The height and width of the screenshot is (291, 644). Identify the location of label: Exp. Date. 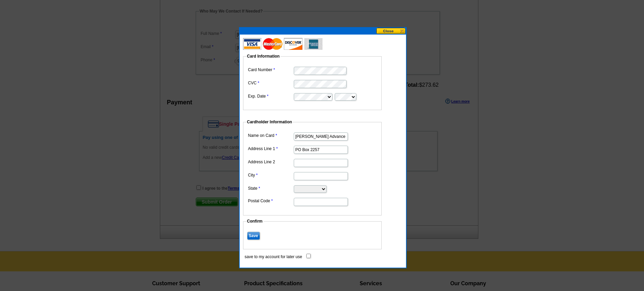
(270, 96).